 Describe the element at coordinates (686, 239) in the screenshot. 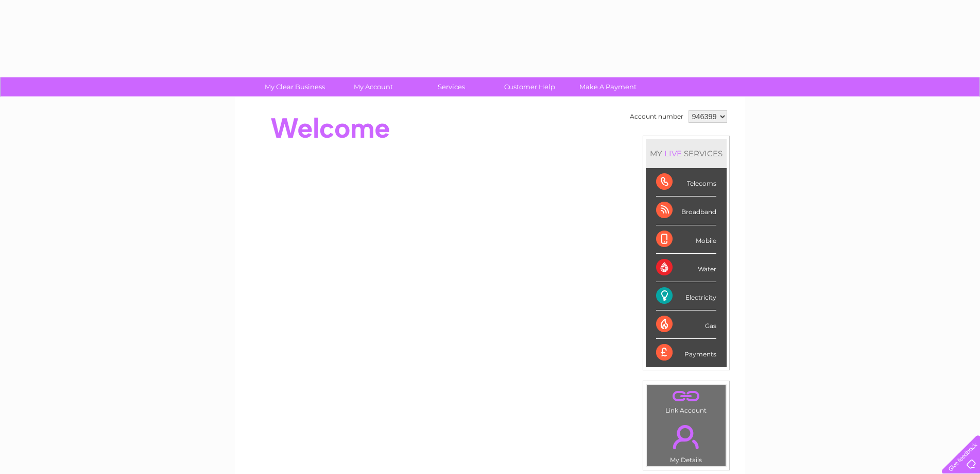

I see `div: Mobile` at that location.